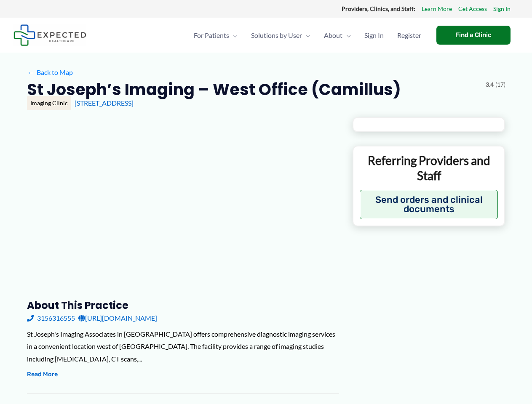 This screenshot has height=404, width=532. Describe the element at coordinates (500, 85) in the screenshot. I see `span: (17)` at that location.